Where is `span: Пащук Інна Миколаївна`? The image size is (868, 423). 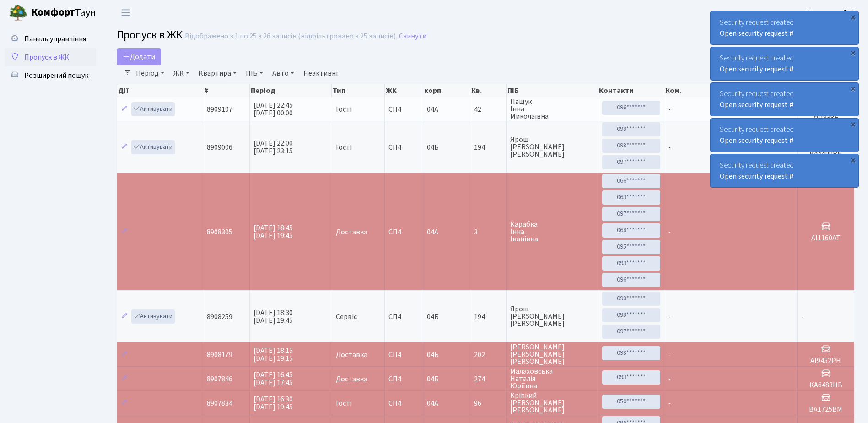 span: Пащук Інна Миколаївна is located at coordinates (552, 109).